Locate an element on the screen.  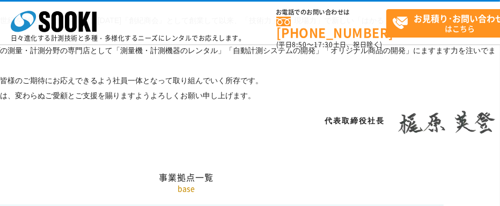
span: 代表取締役社長 is located at coordinates (355, 121).